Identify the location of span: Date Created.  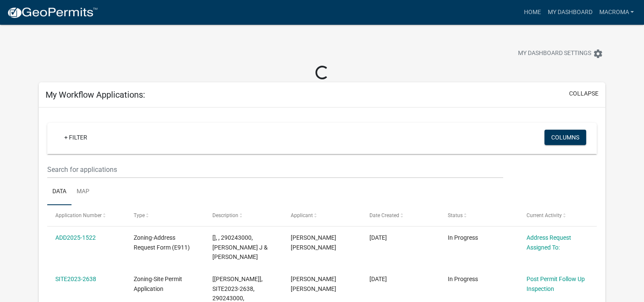
(384, 215).